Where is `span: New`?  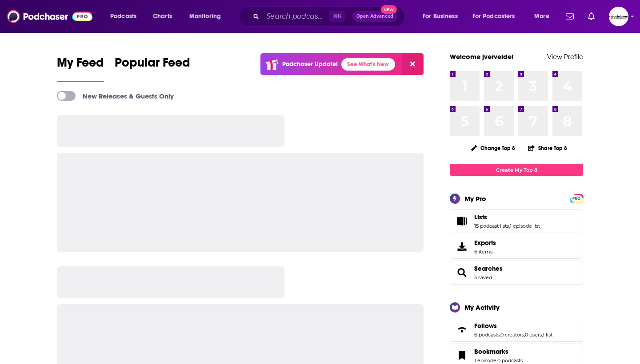 span: New is located at coordinates (389, 9).